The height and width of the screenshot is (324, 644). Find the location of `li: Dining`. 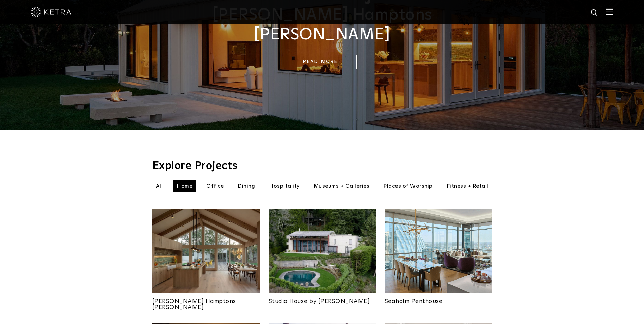

li: Dining is located at coordinates (246, 186).